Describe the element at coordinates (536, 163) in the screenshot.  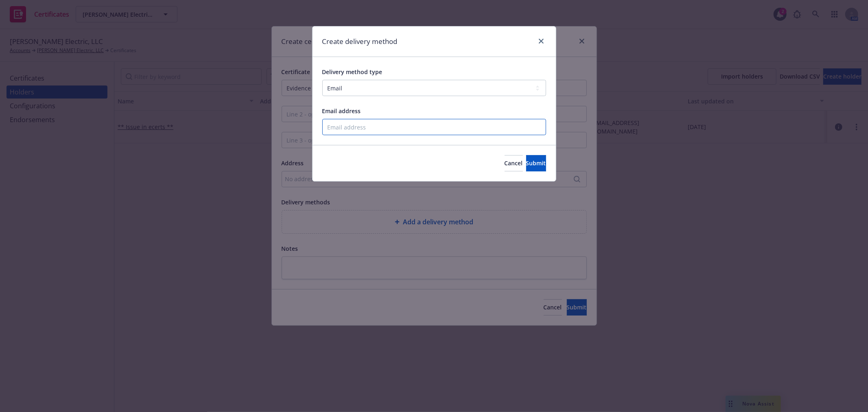
I see `button: Submit` at that location.